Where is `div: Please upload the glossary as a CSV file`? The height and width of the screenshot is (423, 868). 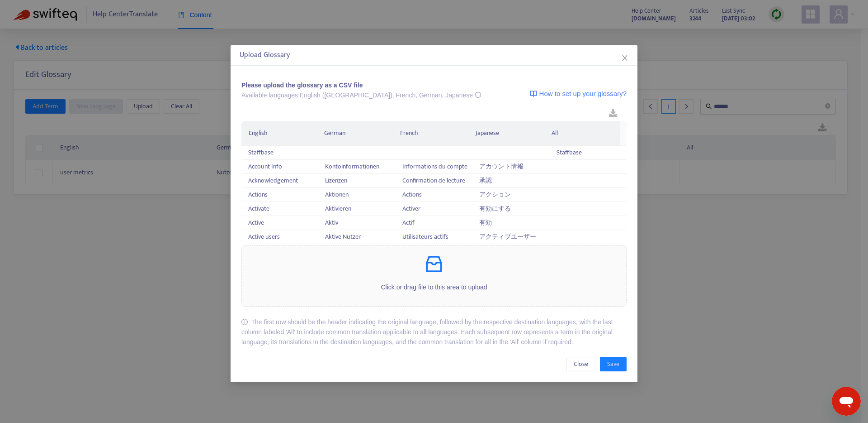 div: Please upload the glossary as a CSV file is located at coordinates (361, 85).